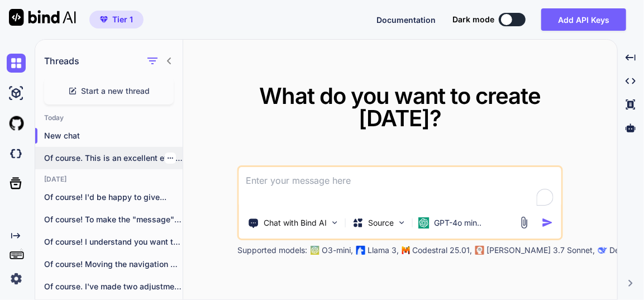  Describe the element at coordinates (113, 135) in the screenshot. I see `p: New chat` at that location.